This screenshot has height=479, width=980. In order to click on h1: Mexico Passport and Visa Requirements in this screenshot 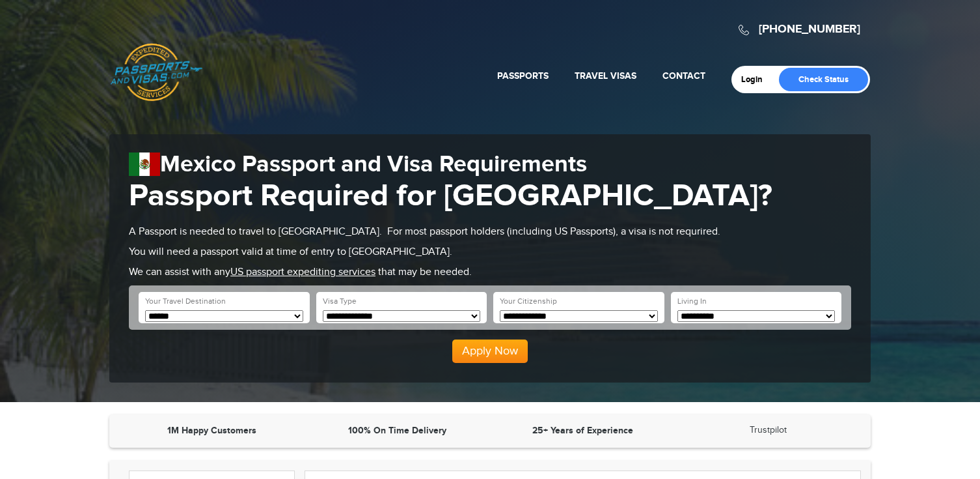, I will do `click(490, 164)`.